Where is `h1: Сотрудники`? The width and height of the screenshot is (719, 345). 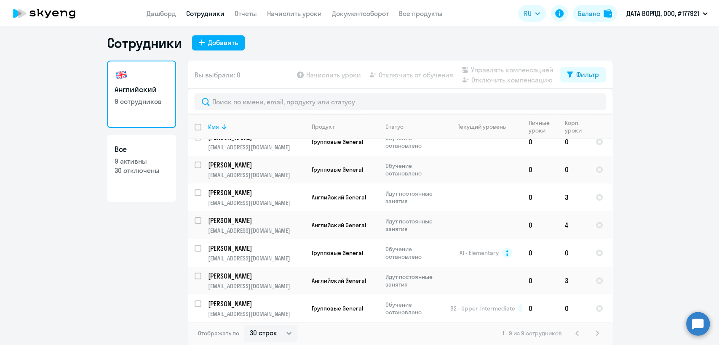 h1: Сотрудники is located at coordinates (145, 43).